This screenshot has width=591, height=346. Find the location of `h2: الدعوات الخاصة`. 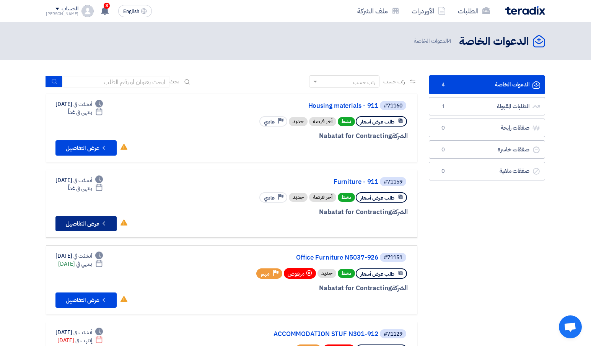

h2: الدعوات الخاصة is located at coordinates (493, 41).